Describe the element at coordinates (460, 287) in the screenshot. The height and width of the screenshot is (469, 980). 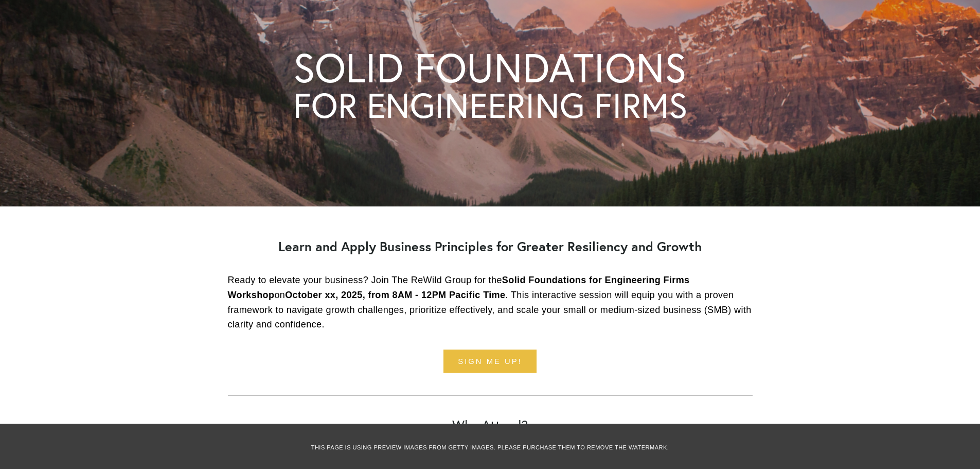
I see `strong: Solid Foundations for Engineering Firms Workshop` at that location.